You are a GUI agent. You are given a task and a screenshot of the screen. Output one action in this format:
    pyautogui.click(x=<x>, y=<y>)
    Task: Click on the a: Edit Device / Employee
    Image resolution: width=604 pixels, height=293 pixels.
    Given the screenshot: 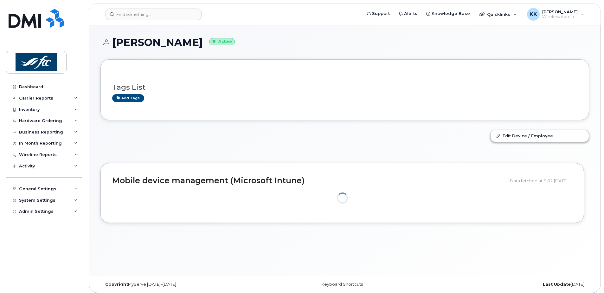 What is the action you would take?
    pyautogui.click(x=539, y=136)
    